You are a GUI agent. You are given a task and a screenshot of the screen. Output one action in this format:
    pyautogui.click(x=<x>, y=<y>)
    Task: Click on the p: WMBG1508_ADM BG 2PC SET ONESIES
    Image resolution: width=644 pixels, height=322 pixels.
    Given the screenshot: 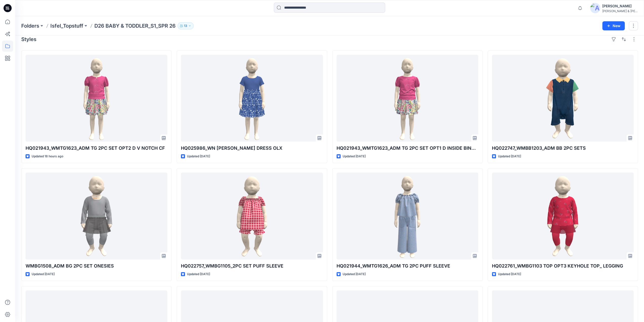 What is the action you would take?
    pyautogui.click(x=96, y=266)
    